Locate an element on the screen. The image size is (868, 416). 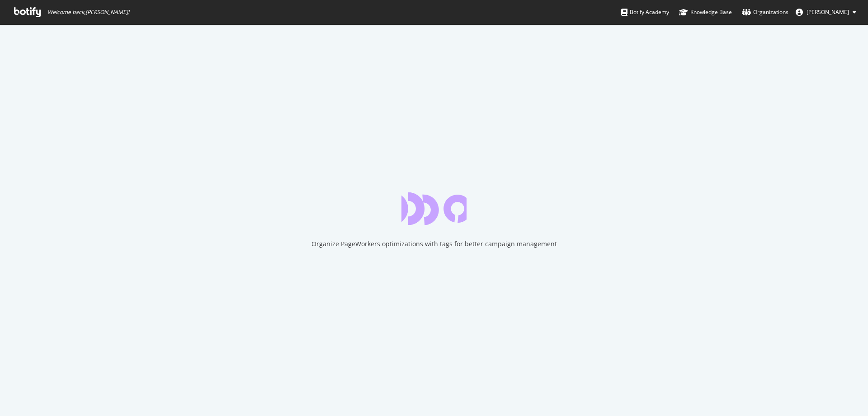
div: Knowledge Base is located at coordinates (706, 12).